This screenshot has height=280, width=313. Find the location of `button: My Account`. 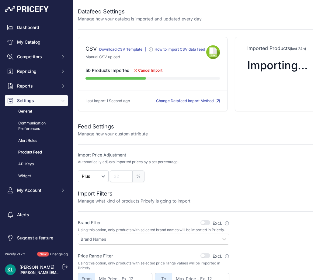

button: My Account is located at coordinates (36, 190).